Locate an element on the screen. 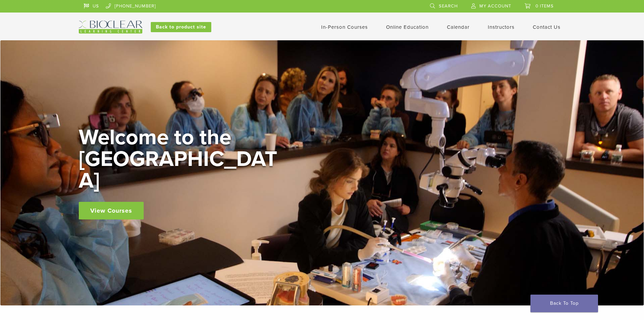  span: 0 items is located at coordinates (544, 6).